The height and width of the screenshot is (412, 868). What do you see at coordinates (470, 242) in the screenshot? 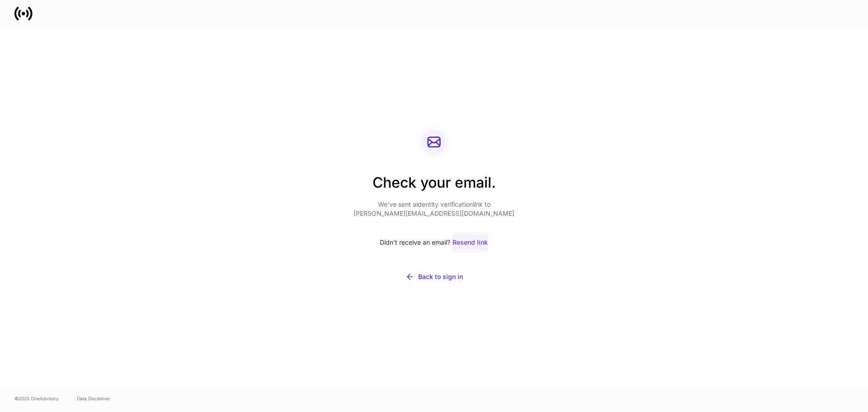
I see `div: Resend link` at bounding box center [470, 242].